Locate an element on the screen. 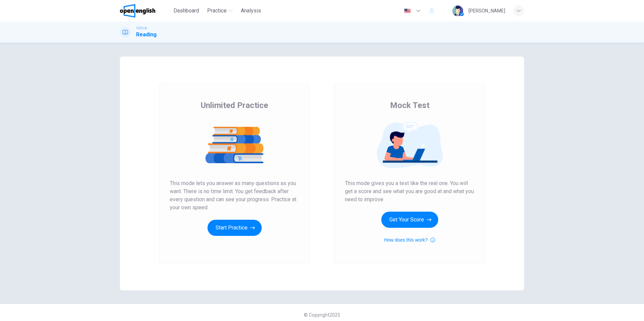 This screenshot has height=321, width=644. span: © Copyright 2025 is located at coordinates (322, 315).